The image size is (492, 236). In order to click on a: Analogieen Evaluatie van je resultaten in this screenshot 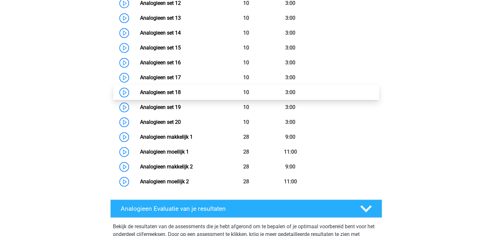, I will do `click(246, 209)`.